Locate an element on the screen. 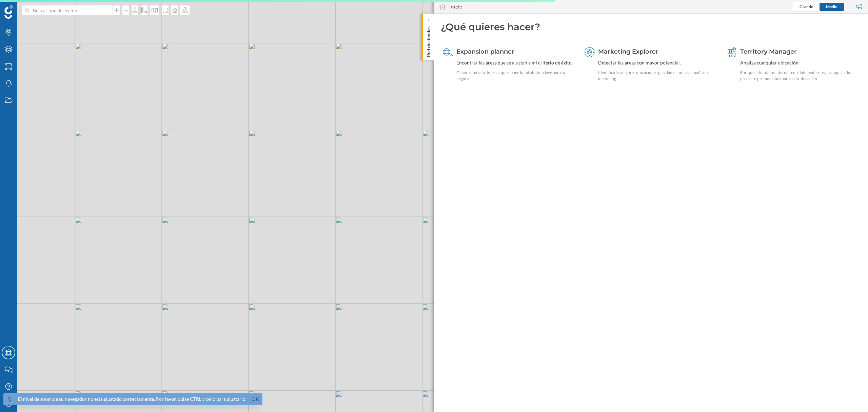  div: Identifica las mejores ubicaciones para lanzar una campaña de marketing. is located at coordinates (657, 76).